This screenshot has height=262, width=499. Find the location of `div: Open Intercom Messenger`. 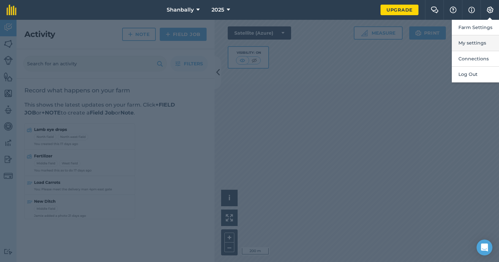

div: Open Intercom Messenger is located at coordinates (484, 247).